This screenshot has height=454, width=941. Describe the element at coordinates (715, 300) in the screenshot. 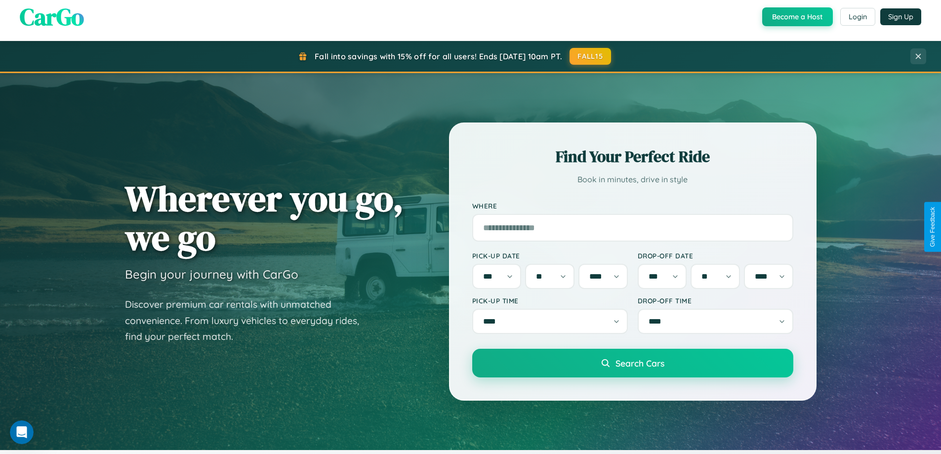

I see `label: Drop-off Time` at that location.